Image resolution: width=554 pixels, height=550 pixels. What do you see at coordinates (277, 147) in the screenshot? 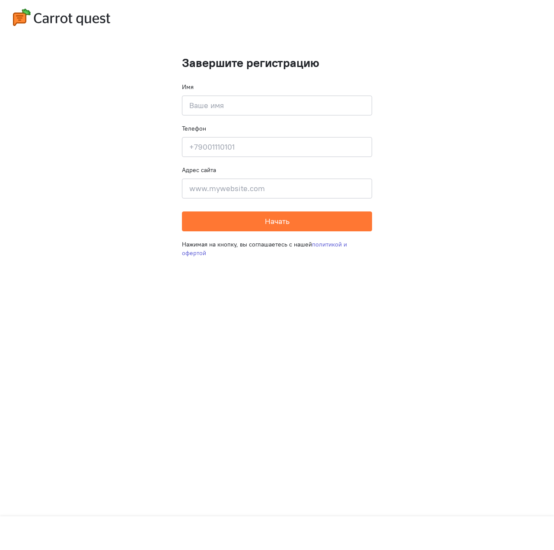
I see `input: +79001110101` at bounding box center [277, 147].